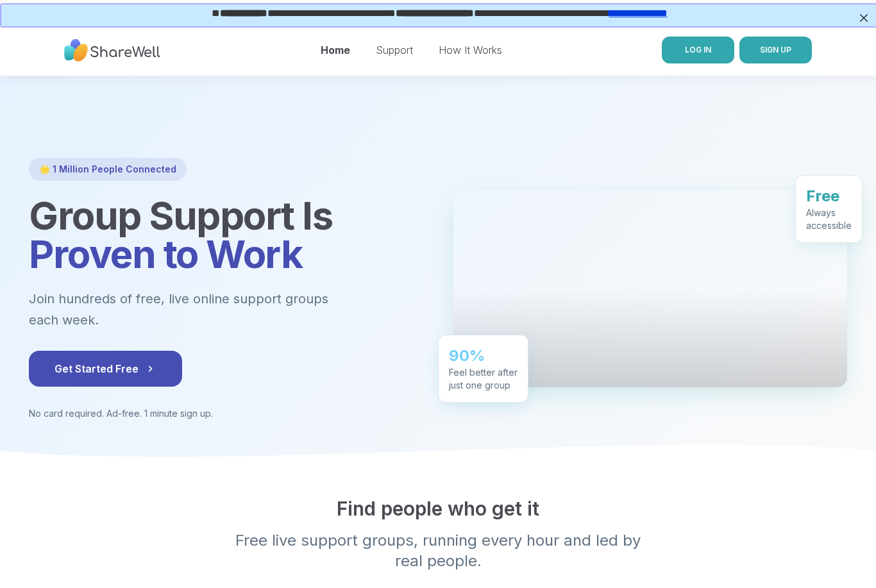 The image size is (876, 588). What do you see at coordinates (108, 169) in the screenshot?
I see `div: 🌟 1 Million People Connected` at bounding box center [108, 169].